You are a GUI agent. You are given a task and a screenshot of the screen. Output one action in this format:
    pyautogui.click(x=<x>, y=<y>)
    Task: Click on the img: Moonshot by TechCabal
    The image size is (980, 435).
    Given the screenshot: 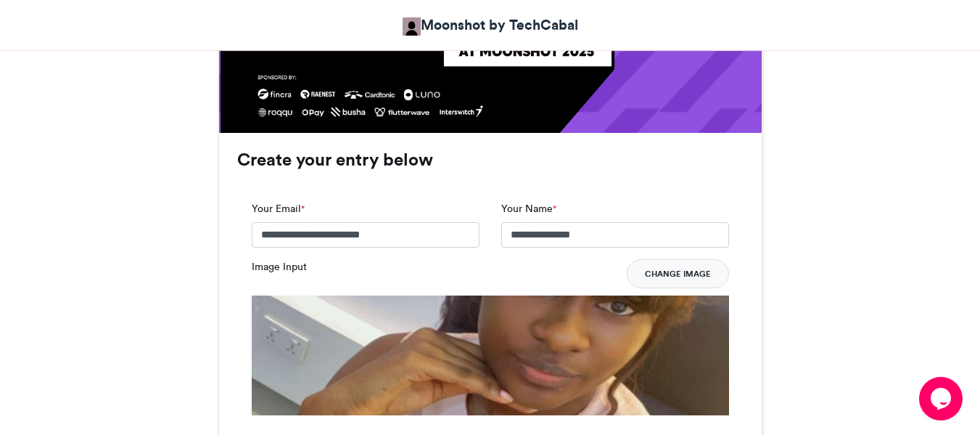 What is the action you would take?
    pyautogui.click(x=412, y=26)
    